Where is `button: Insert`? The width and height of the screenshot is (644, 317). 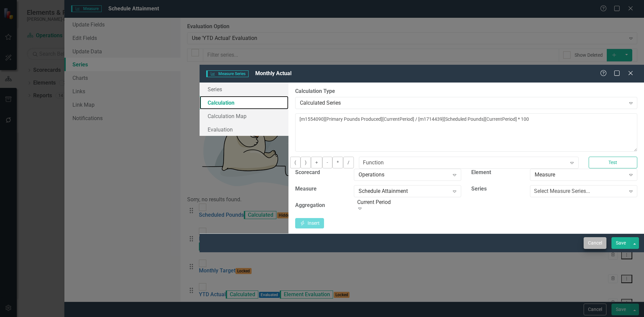
button: Insert is located at coordinates (309, 223).